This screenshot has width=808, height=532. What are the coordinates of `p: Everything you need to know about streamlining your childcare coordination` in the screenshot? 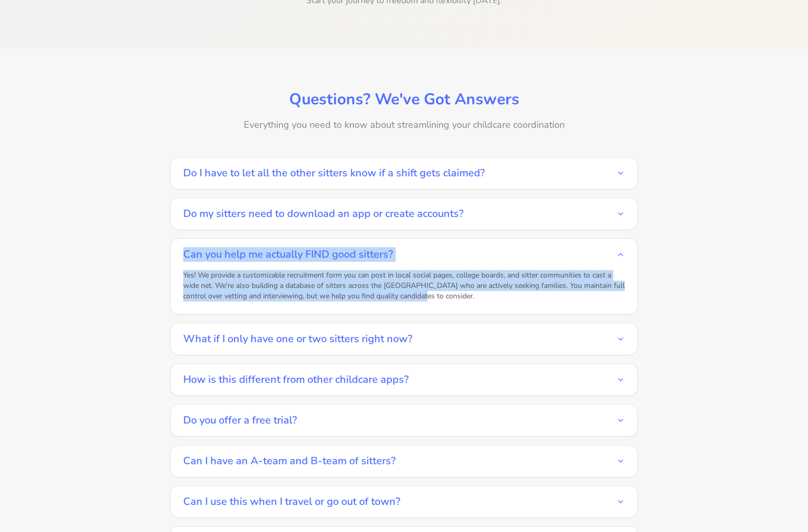 It's located at (404, 125).